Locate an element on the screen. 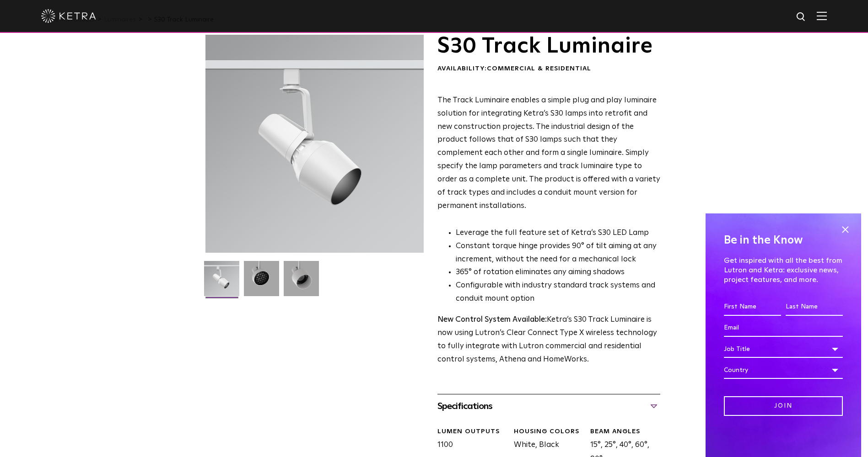 The image size is (868, 457). input: Last Name is located at coordinates (814, 307).